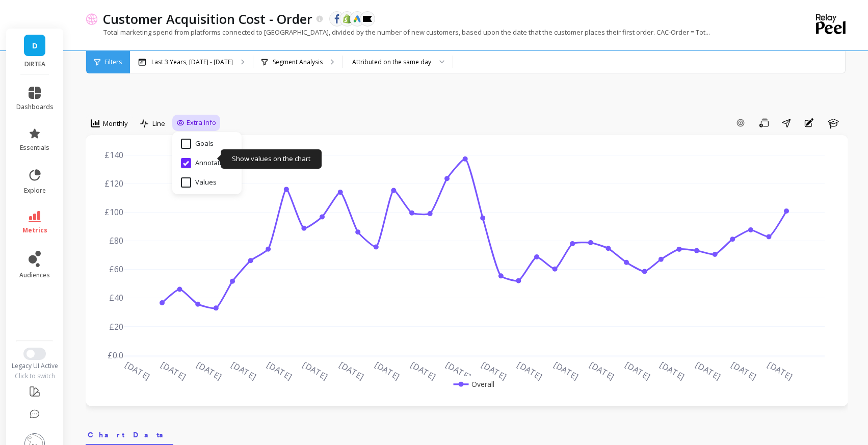 The width and height of the screenshot is (868, 445). Describe the element at coordinates (35, 354) in the screenshot. I see `button: Switch to New UI` at that location.